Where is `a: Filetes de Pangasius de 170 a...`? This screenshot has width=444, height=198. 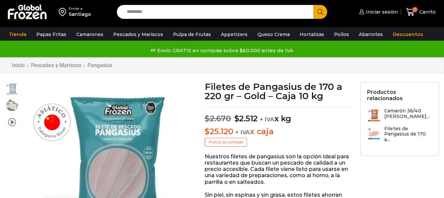
a: Filetes de Pangasius de 170 a... is located at coordinates (399, 136).